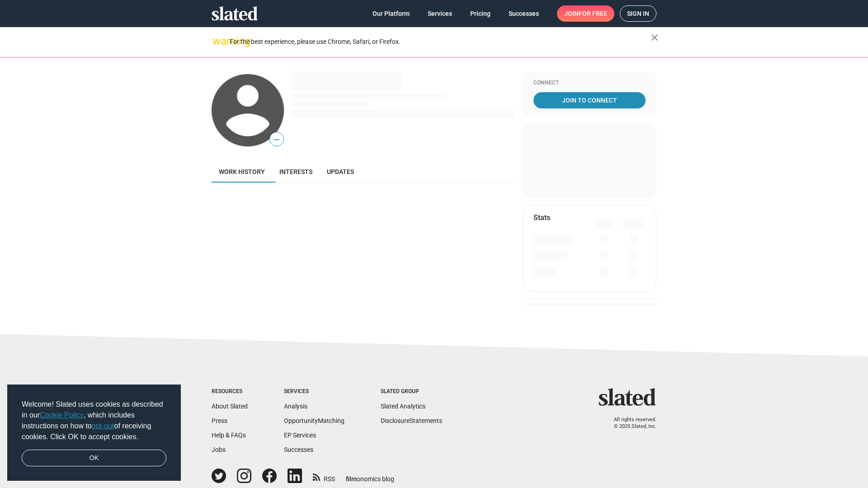 The image size is (868, 488). Describe the element at coordinates (61, 414) in the screenshot. I see `a: Cookie Policy` at that location.